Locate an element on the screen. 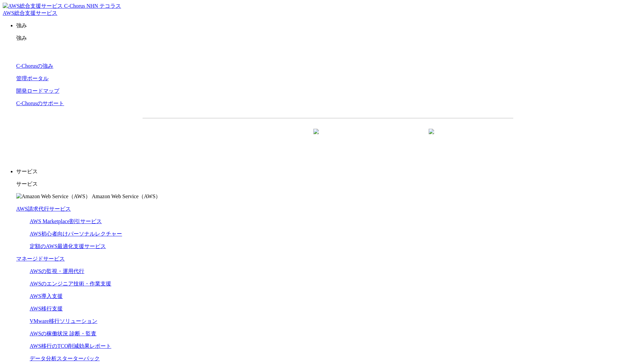 The width and height of the screenshot is (642, 364). a: 管理ポータル is located at coordinates (32, 78).